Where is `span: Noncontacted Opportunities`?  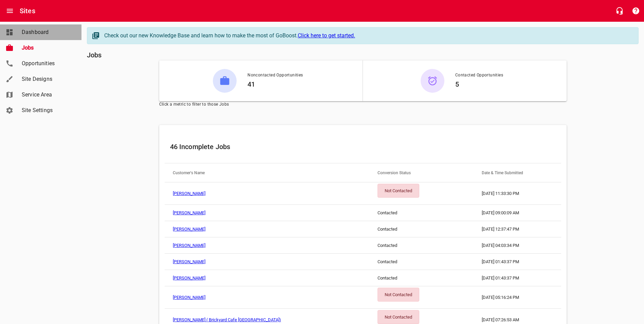 span: Noncontacted Opportunities is located at coordinates (275, 76).